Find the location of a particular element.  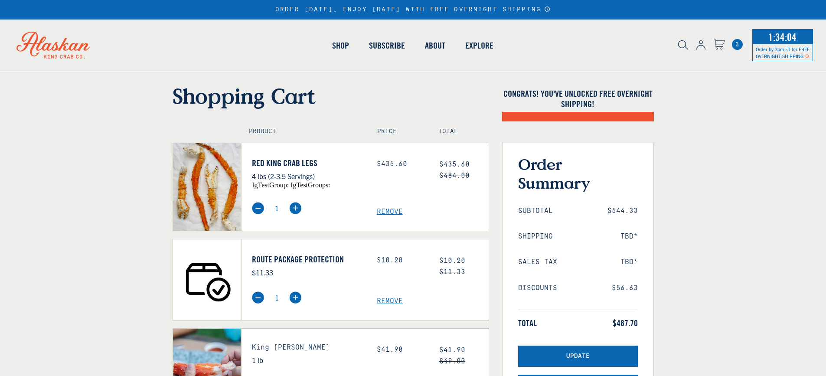

p: 4 lbs (2-3.5 Servings) is located at coordinates (308, 176).